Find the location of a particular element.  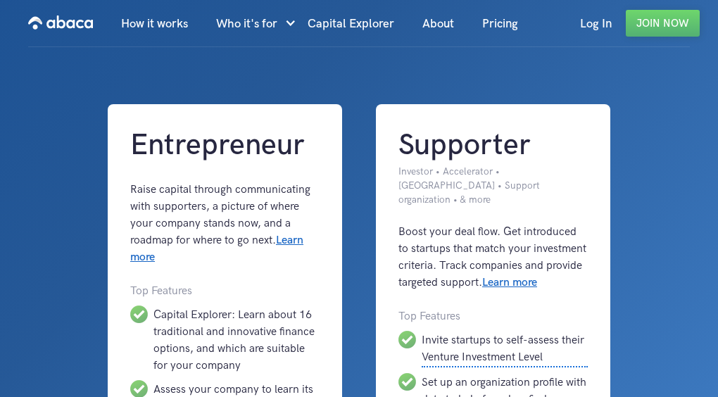

h1: Supporter is located at coordinates (493, 146).